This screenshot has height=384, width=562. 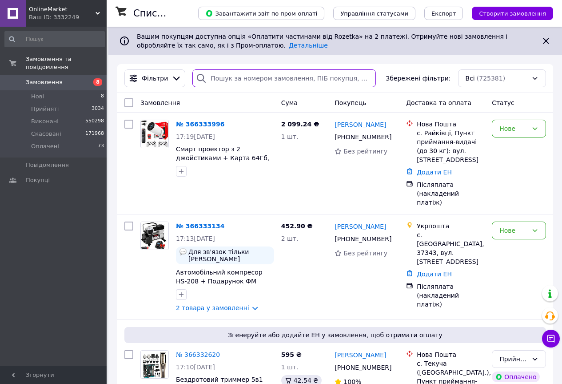 I want to click on span: Експорт, so click(x=444, y=13).